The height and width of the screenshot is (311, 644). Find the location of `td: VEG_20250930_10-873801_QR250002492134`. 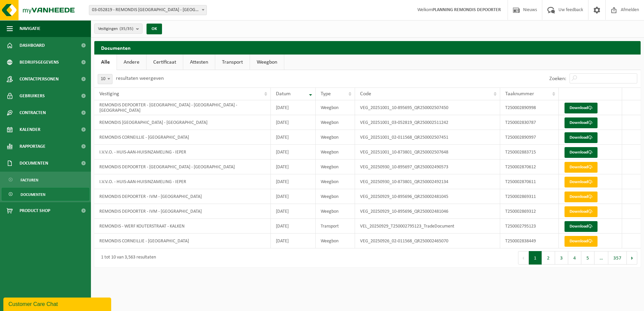

td: VEG_20250930_10-873801_QR250002492134 is located at coordinates (427, 182).